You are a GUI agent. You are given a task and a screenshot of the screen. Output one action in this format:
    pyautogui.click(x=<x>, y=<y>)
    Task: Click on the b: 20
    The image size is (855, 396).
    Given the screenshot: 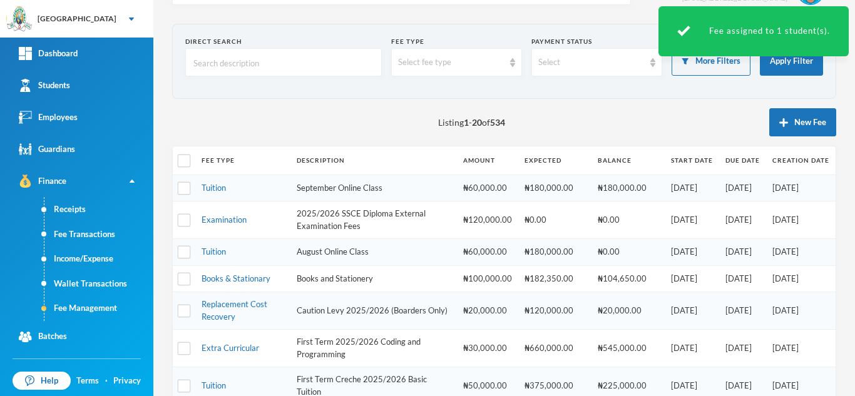 What is the action you would take?
    pyautogui.click(x=477, y=122)
    